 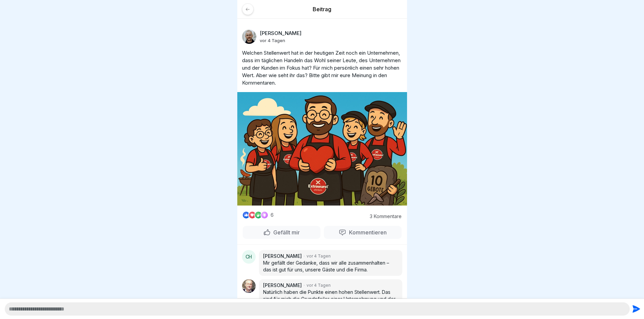 What do you see at coordinates (249, 257) in the screenshot?
I see `div: CH` at bounding box center [249, 257].